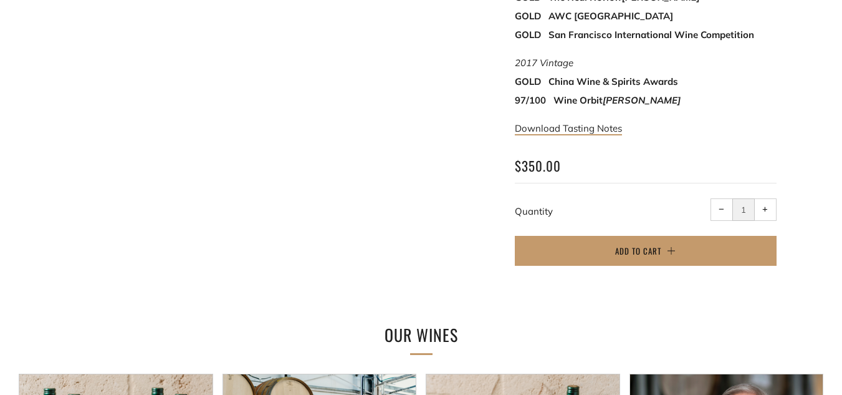 The width and height of the screenshot is (842, 395). Describe the element at coordinates (534, 211) in the screenshot. I see `label: Quantity` at that location.